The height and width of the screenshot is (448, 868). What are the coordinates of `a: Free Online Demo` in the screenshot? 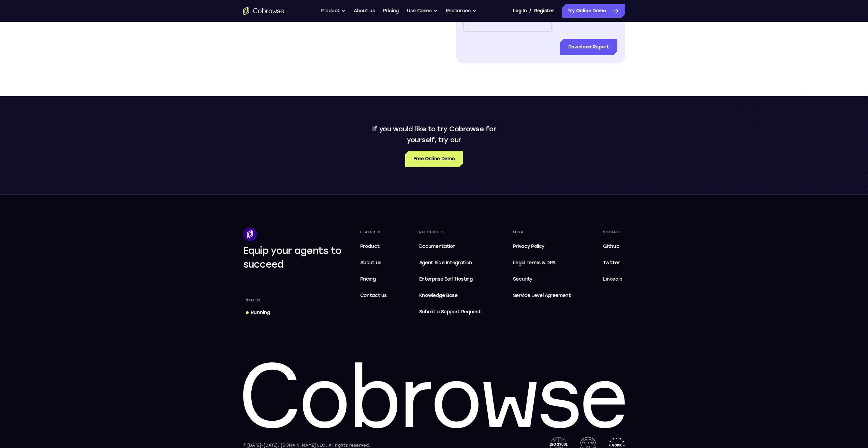 It's located at (434, 159).